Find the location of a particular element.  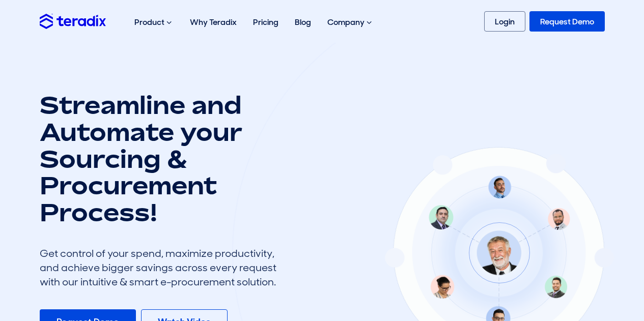

a: Login is located at coordinates (505, 21).